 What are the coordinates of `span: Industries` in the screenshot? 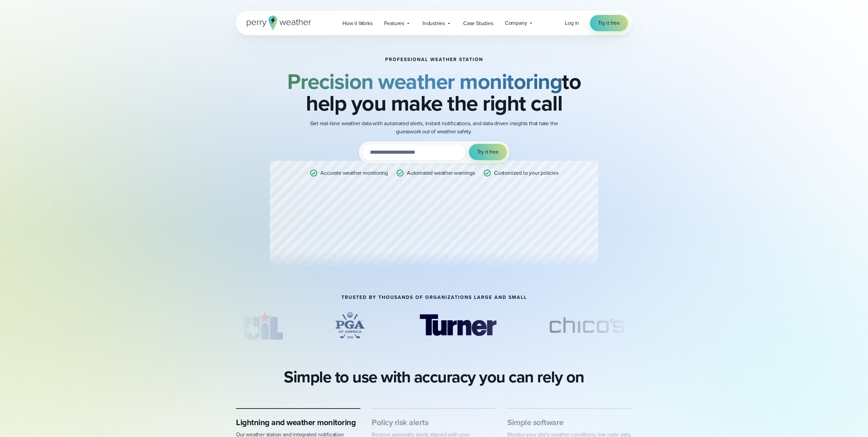 It's located at (434, 23).